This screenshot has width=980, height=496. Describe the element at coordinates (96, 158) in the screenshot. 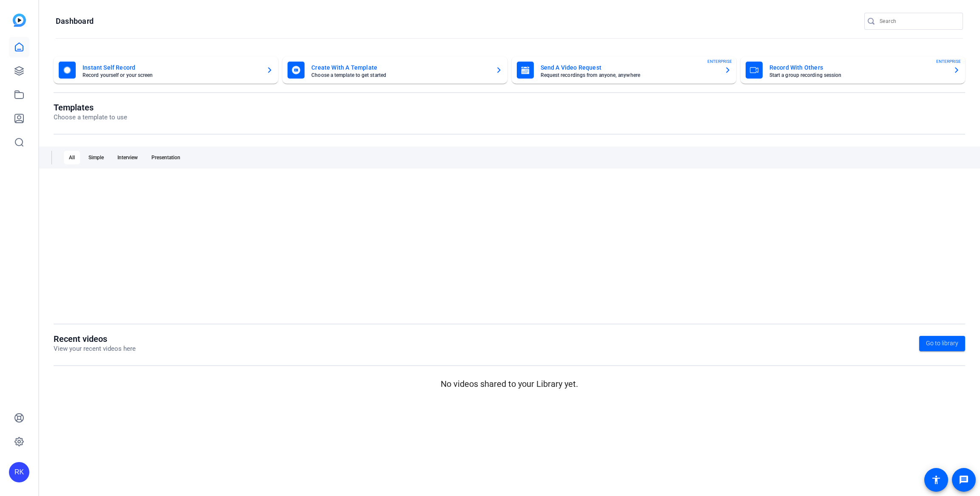

I see `div: Simple` at that location.